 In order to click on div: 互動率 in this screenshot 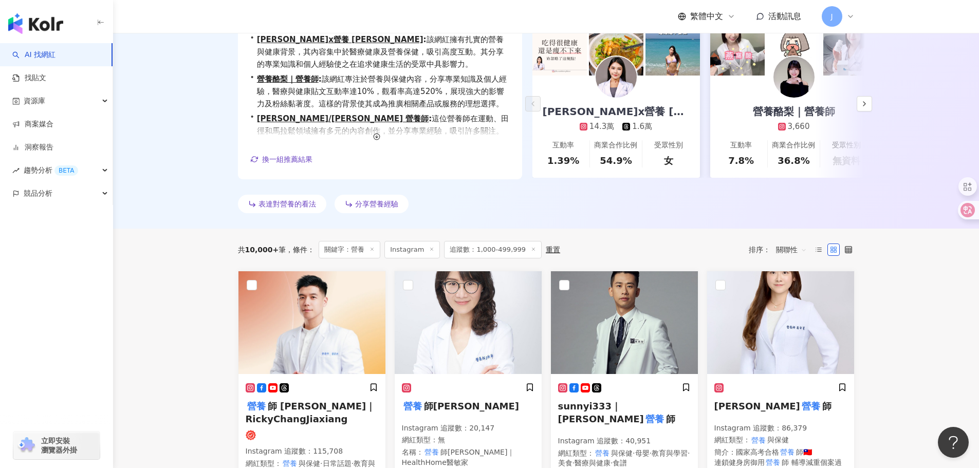, I will do `click(741, 145)`.